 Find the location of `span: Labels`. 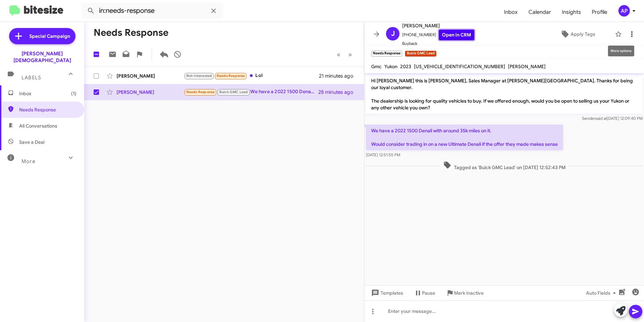

span: Labels is located at coordinates (31, 77).